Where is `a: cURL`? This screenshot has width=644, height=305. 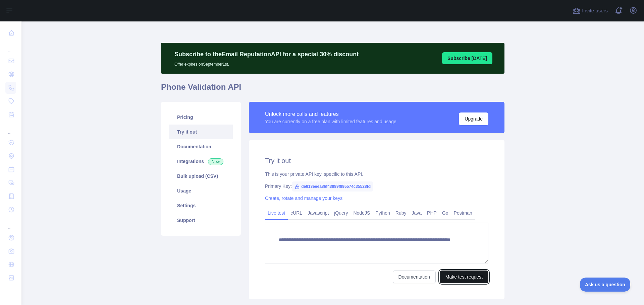 a: cURL is located at coordinates (296, 213).